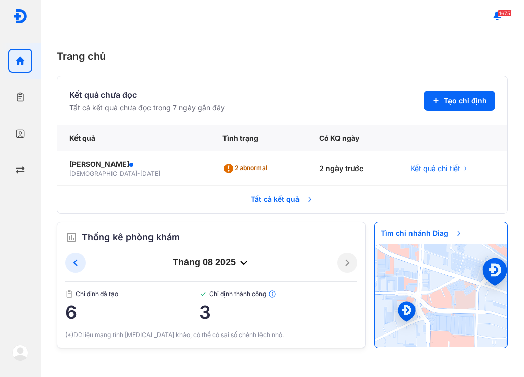 The height and width of the screenshot is (377, 524). What do you see at coordinates (69, 294) in the screenshot?
I see `img: document.50c4cfd0.svg` at bounding box center [69, 294].